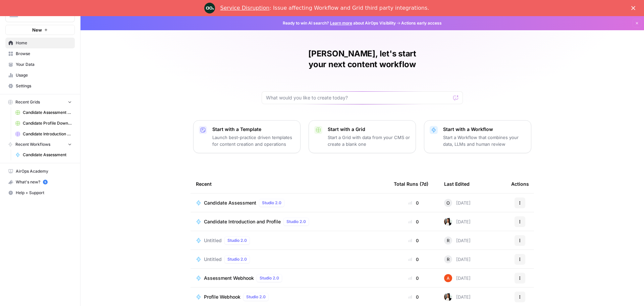 This screenshot has height=306, width=644. I want to click on span: Usage, so click(44, 75).